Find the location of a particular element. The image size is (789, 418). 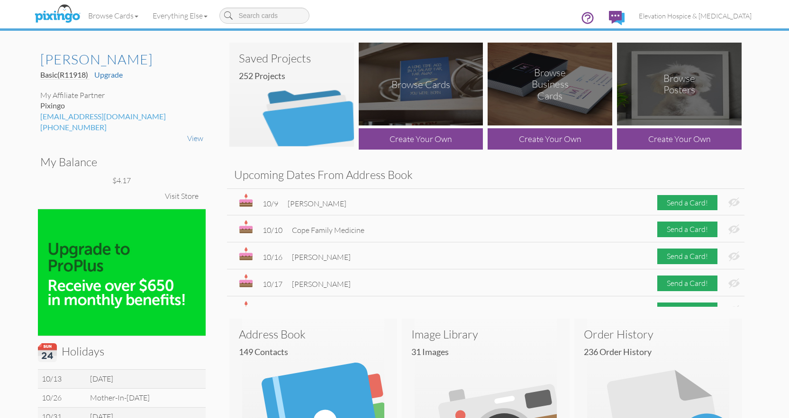

h3: Image Library is located at coordinates (486, 335).